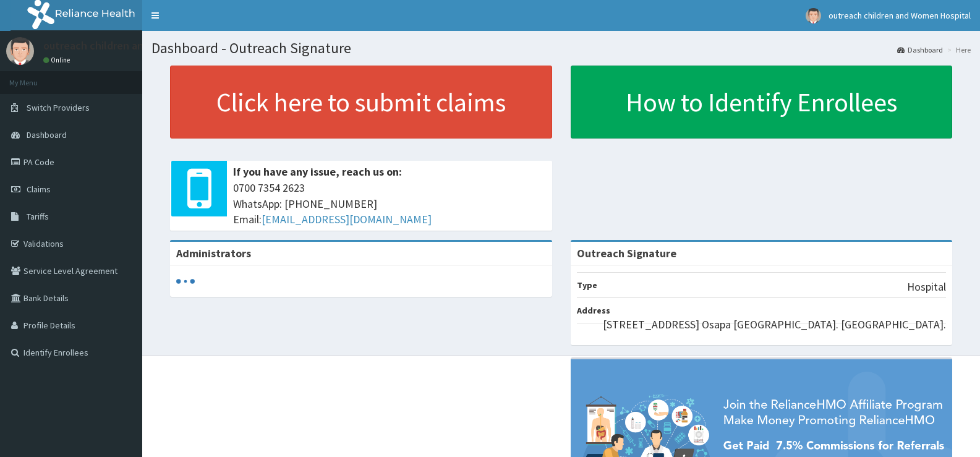 The height and width of the screenshot is (457, 980). I want to click on b: Address, so click(593, 310).